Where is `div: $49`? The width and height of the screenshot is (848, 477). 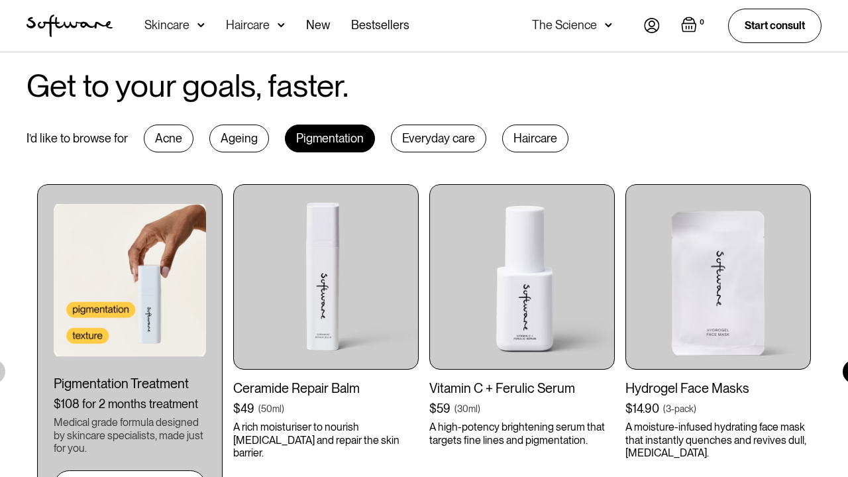 div: $49 is located at coordinates (244, 409).